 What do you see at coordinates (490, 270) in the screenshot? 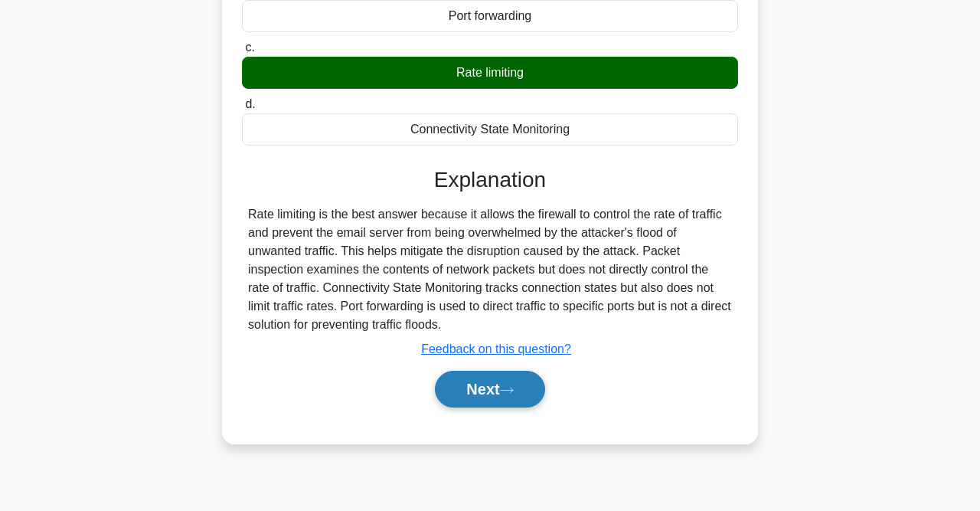
I see `div: Rate limiting is the best answer because it allows the firewall to control the rate of traffic an...` at bounding box center [490, 270].